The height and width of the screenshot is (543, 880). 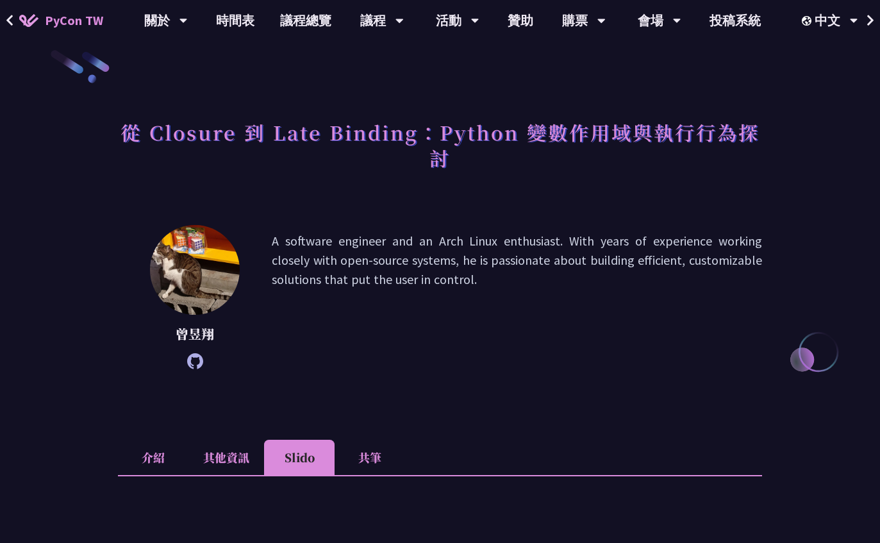 What do you see at coordinates (370, 457) in the screenshot?
I see `li: 共筆` at bounding box center [370, 457].